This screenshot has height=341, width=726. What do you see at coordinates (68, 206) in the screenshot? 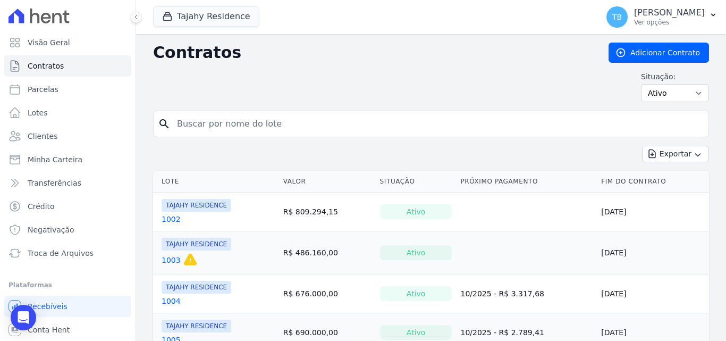
I see `a: Crédito` at bounding box center [68, 206].